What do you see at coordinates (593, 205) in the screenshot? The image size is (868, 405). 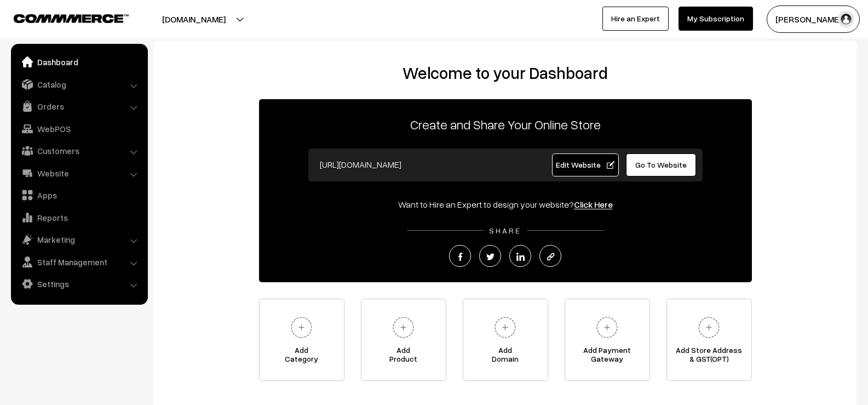 I see `a: Click Here` at bounding box center [593, 205].